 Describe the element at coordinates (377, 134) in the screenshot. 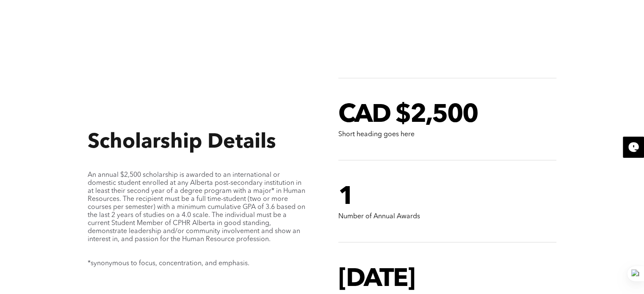

I see `span: Short heading goes here` at that location.